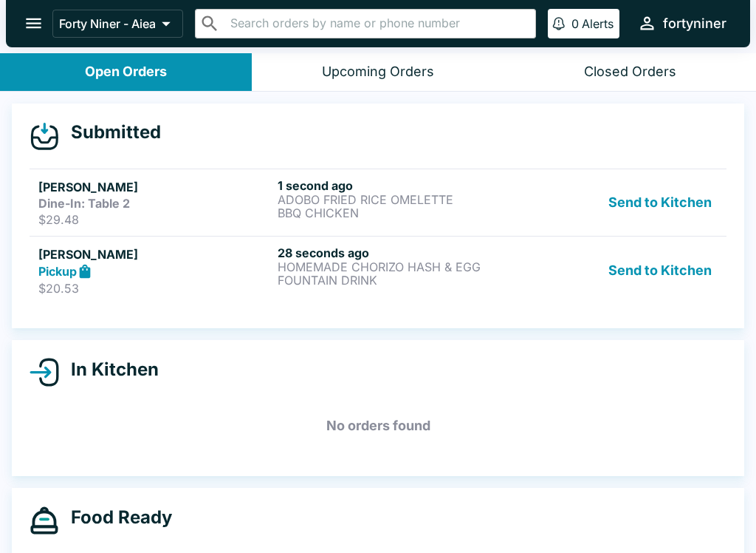  I want to click on p: HOMEMADE CHORIZO HASH & EGG, so click(395, 267).